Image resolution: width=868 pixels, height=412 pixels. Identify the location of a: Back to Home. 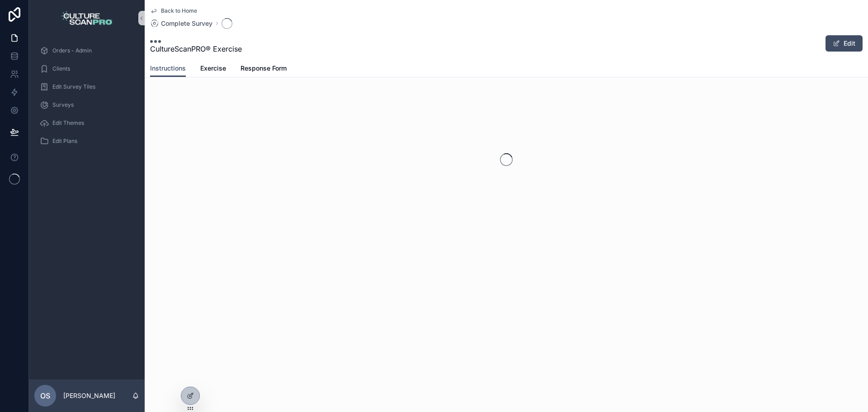
(173, 11).